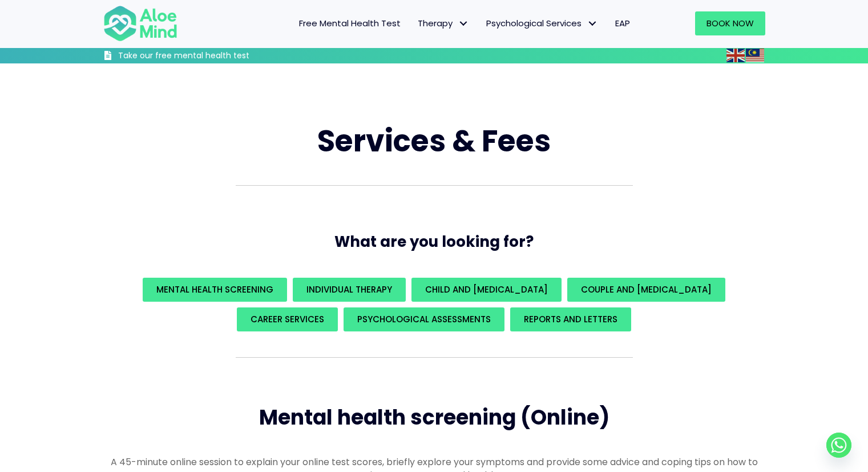  What do you see at coordinates (434, 141) in the screenshot?
I see `span: Services & Fees` at bounding box center [434, 141].